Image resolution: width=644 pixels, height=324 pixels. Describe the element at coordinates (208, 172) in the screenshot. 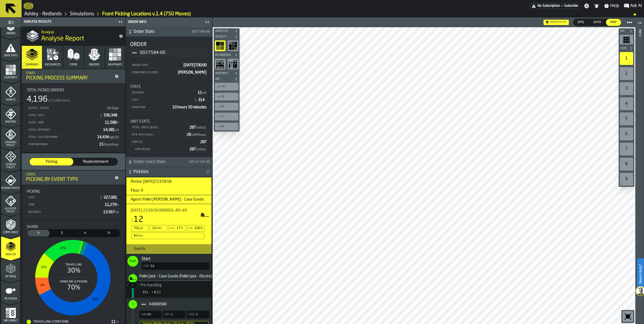

I see `span: 27` at that location.